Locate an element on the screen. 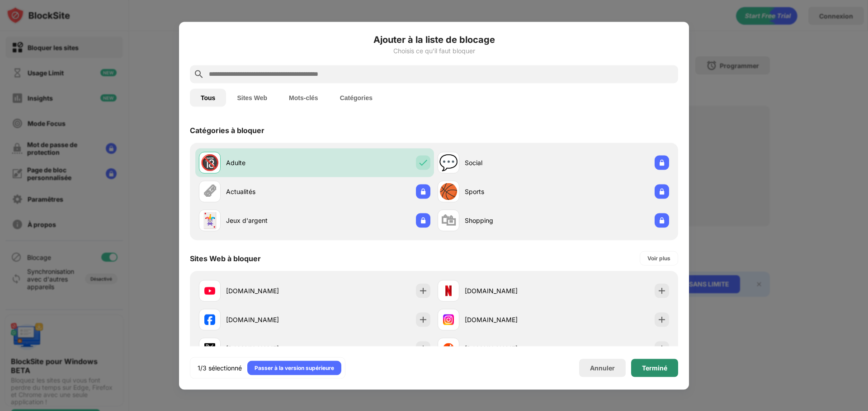 The height and width of the screenshot is (411, 868). div: Catégories à bloquer is located at coordinates (227, 130).